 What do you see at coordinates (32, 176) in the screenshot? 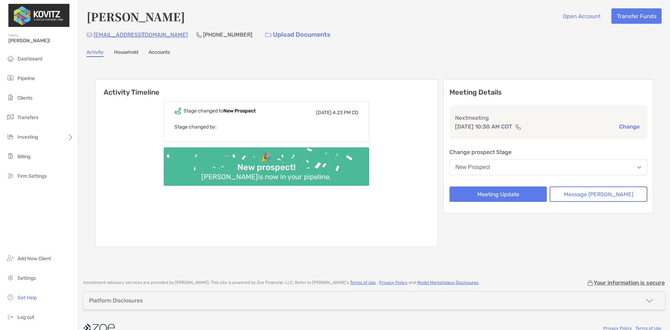
I see `span: Firm Settings` at bounding box center [32, 176].